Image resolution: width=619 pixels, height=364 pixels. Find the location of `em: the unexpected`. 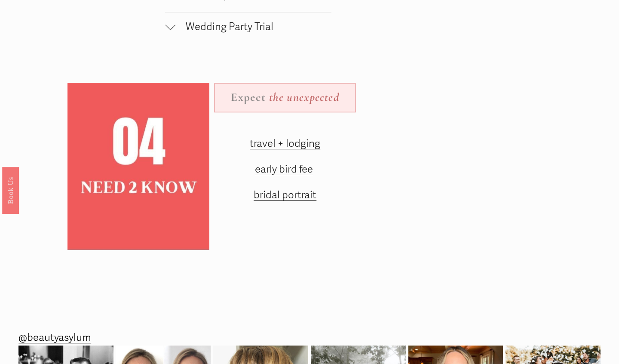

em: the unexpected is located at coordinates (304, 97).